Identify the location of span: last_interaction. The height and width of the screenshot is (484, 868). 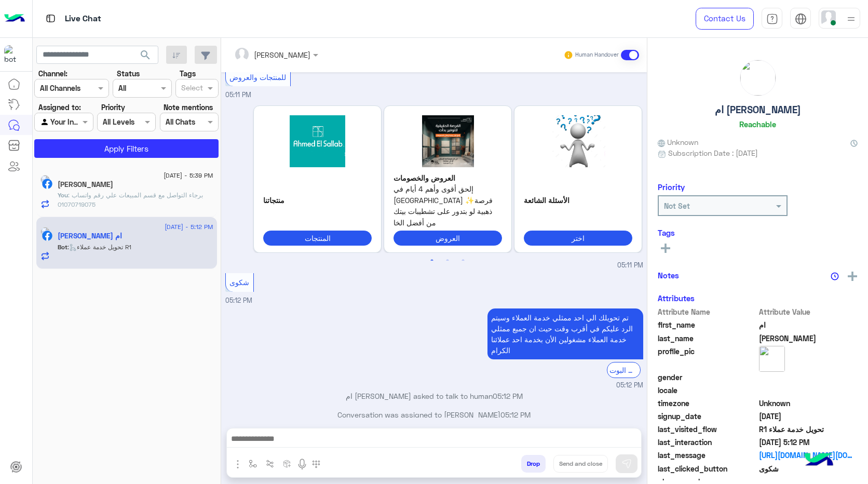
(707, 442).